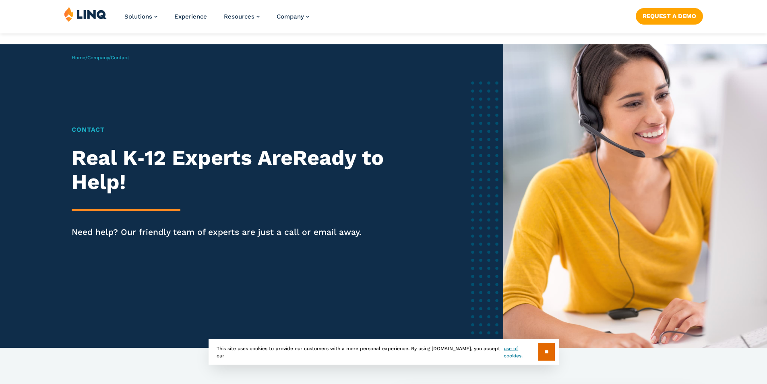 This screenshot has height=384, width=767. I want to click on h2: Real K‑12 Experts Are, so click(241, 170).